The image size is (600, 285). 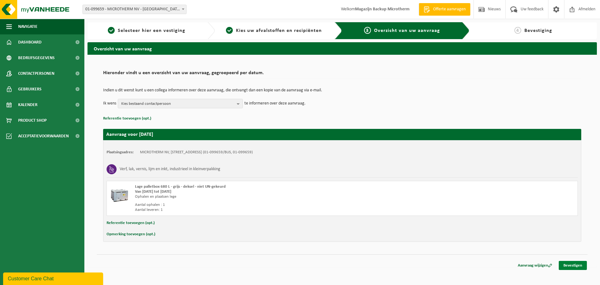 I want to click on span: Acceptatievoorwaarden, so click(x=43, y=136).